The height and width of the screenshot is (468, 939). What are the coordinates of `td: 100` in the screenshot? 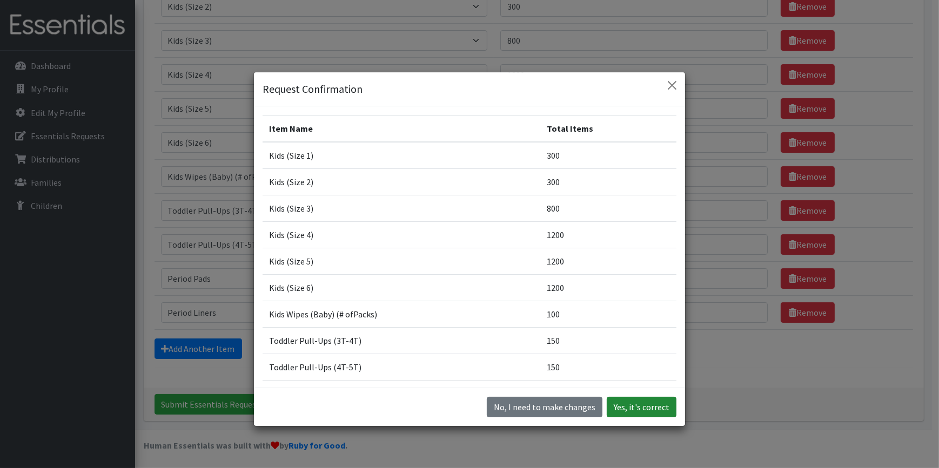 It's located at (608, 314).